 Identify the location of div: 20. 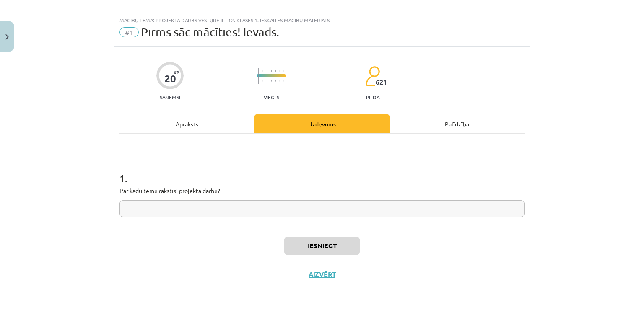
(170, 79).